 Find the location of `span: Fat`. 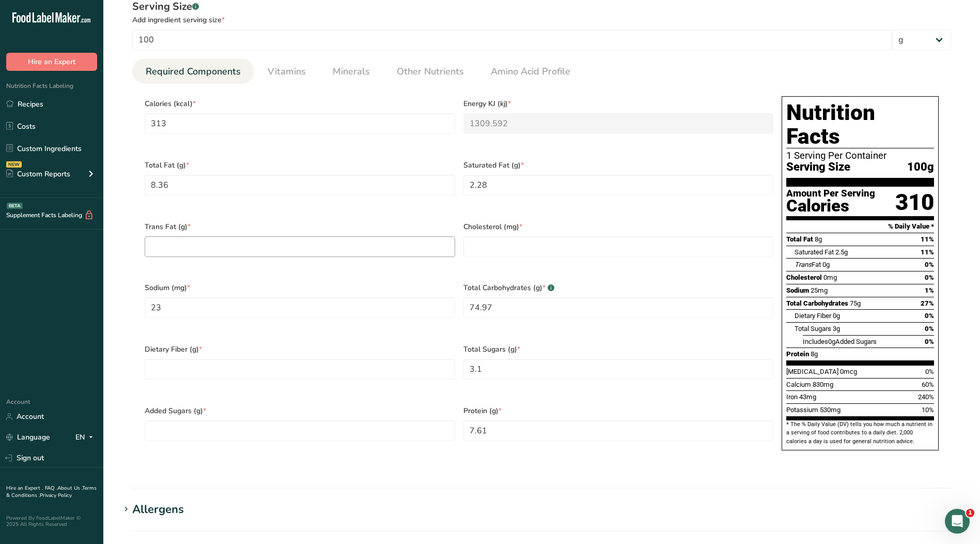

span: Fat is located at coordinates (808, 264).